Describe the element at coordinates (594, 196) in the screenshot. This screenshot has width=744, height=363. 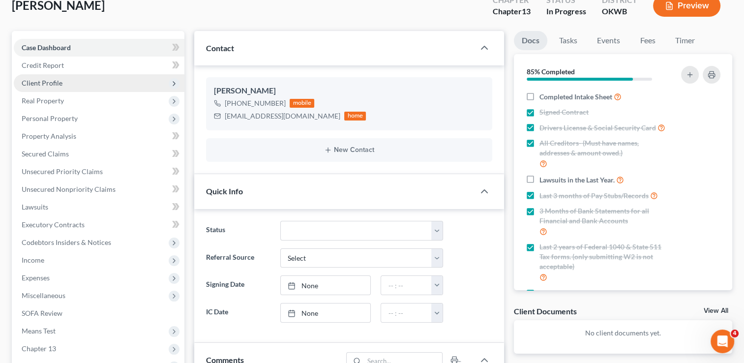
I see `span: Last 3 months of Pay Stubs/Records` at that location.